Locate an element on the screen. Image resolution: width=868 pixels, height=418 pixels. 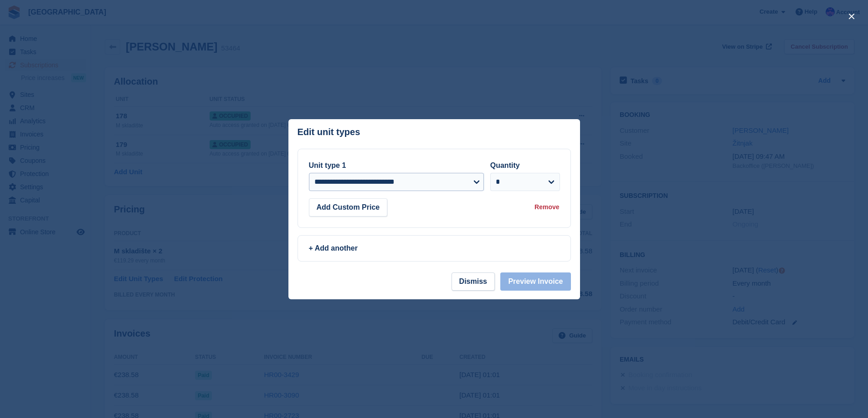
button: Preview Invoice is located at coordinates (535, 281).